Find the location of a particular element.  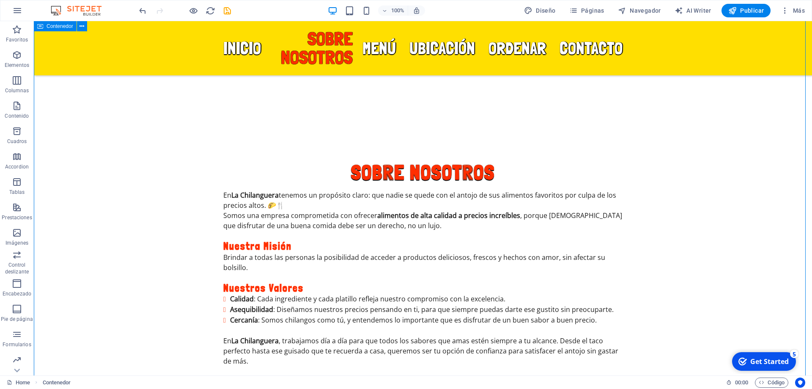

button: Usercentrics is located at coordinates (800, 382).